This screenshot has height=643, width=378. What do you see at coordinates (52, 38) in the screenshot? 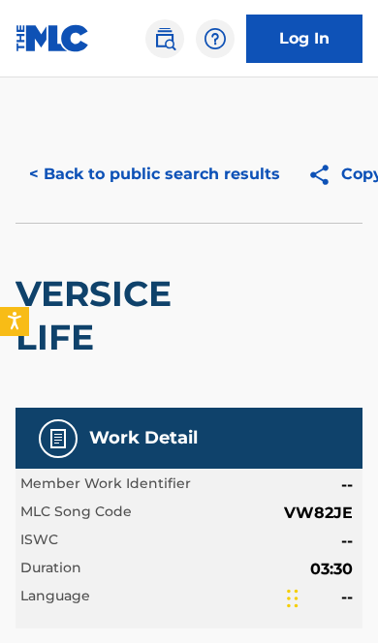
I see `img: MLC Logo` at bounding box center [52, 38].